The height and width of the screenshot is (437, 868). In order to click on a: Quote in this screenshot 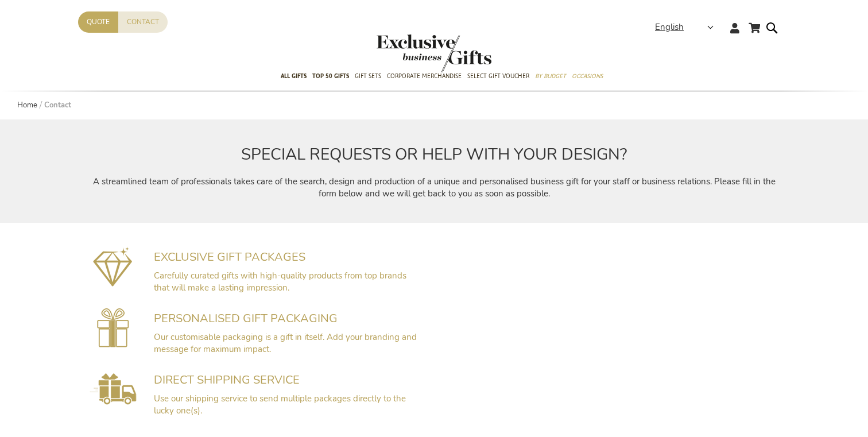, I will do `click(98, 22)`.